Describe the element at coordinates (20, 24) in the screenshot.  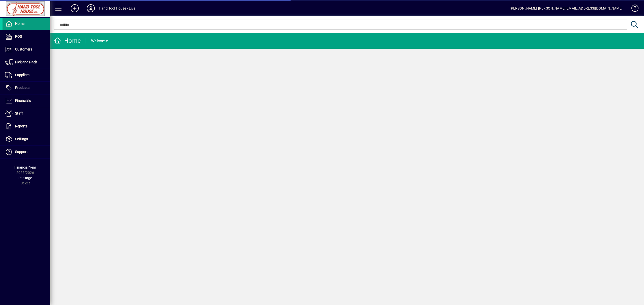
I see `span: Home` at that location.